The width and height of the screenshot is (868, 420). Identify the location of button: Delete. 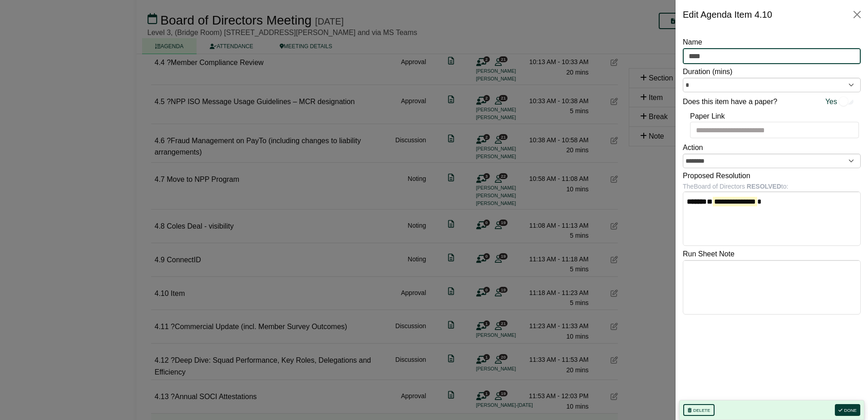
(699, 410).